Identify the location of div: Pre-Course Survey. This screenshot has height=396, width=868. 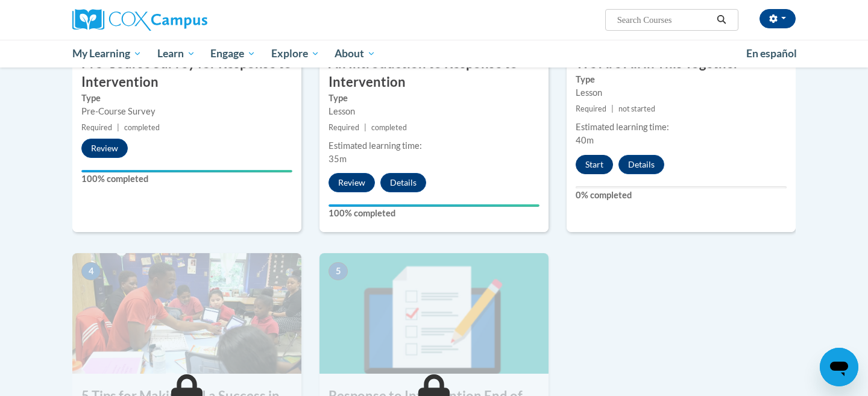
(187, 111).